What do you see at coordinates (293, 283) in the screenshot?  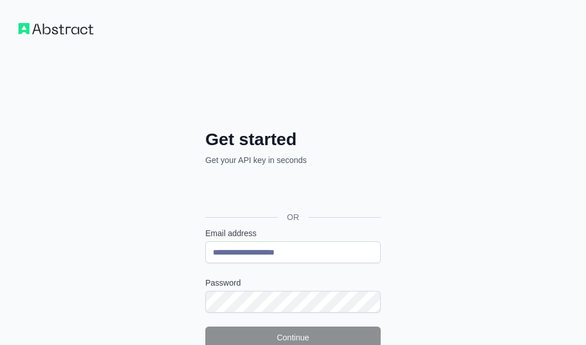 I see `label: Password` at bounding box center [293, 283].